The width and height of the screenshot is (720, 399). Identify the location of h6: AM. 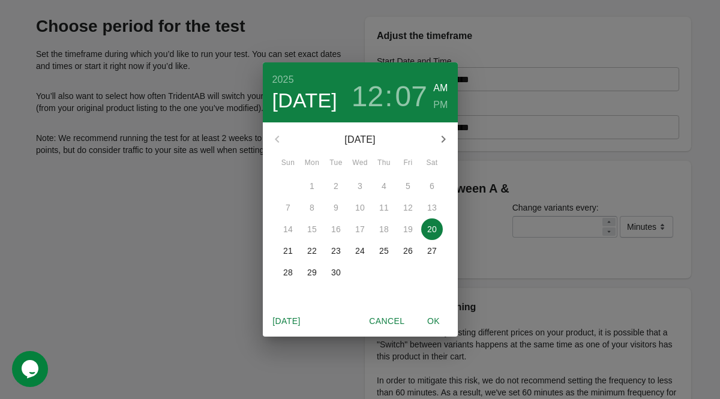
(440, 88).